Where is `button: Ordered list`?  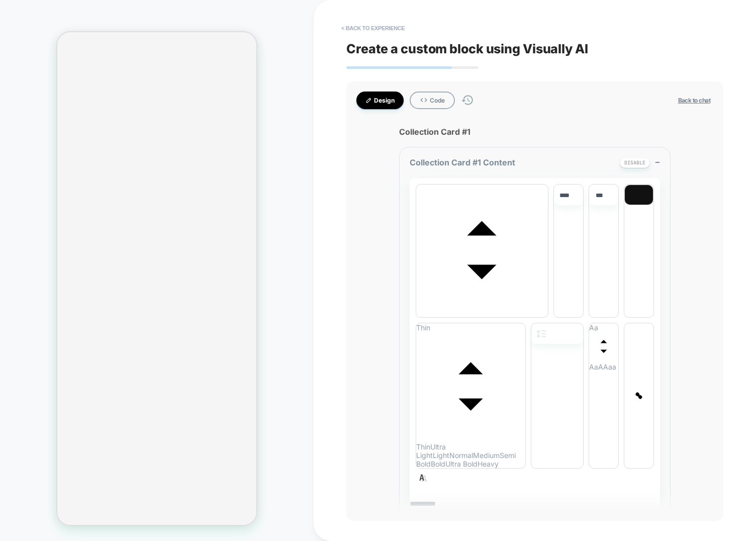 button: Ordered list is located at coordinates (471, 478).